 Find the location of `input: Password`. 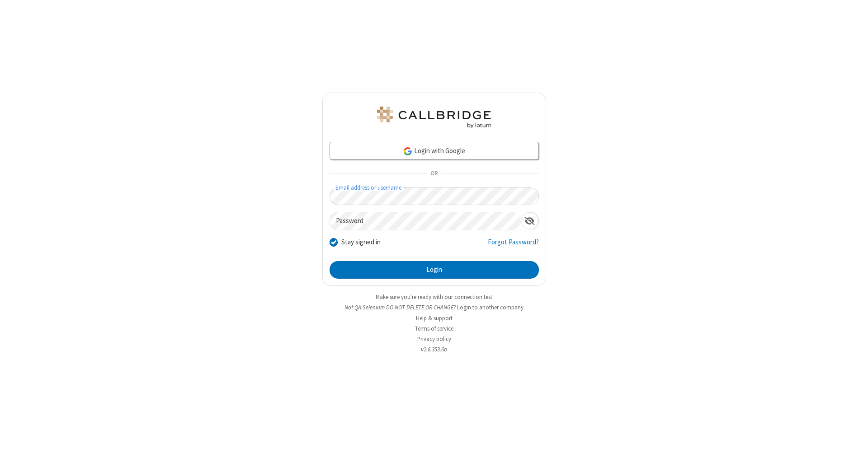

input: Password is located at coordinates (426, 221).